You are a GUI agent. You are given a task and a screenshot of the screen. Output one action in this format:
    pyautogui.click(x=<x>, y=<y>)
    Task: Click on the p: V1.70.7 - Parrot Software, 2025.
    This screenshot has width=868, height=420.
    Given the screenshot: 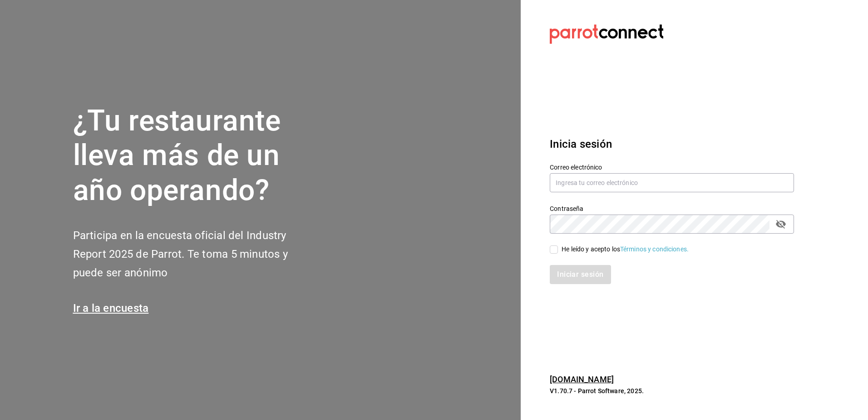 What is the action you would take?
    pyautogui.click(x=672, y=391)
    